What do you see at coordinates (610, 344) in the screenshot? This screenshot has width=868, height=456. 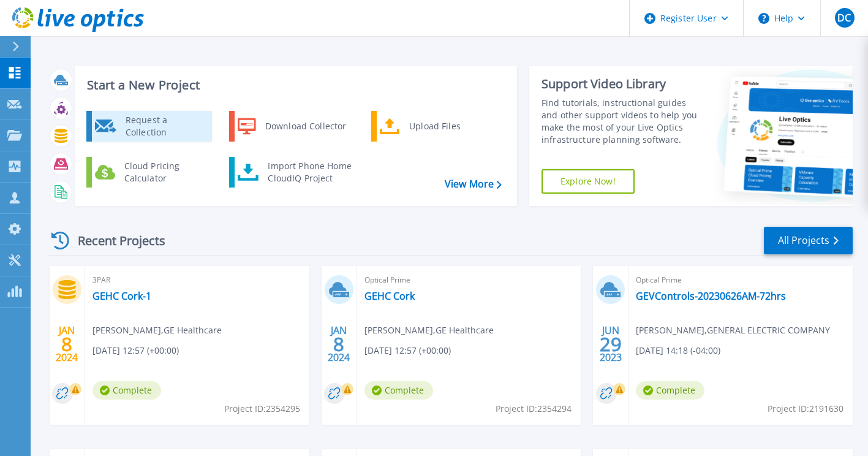 I see `span: 29` at bounding box center [610, 344].